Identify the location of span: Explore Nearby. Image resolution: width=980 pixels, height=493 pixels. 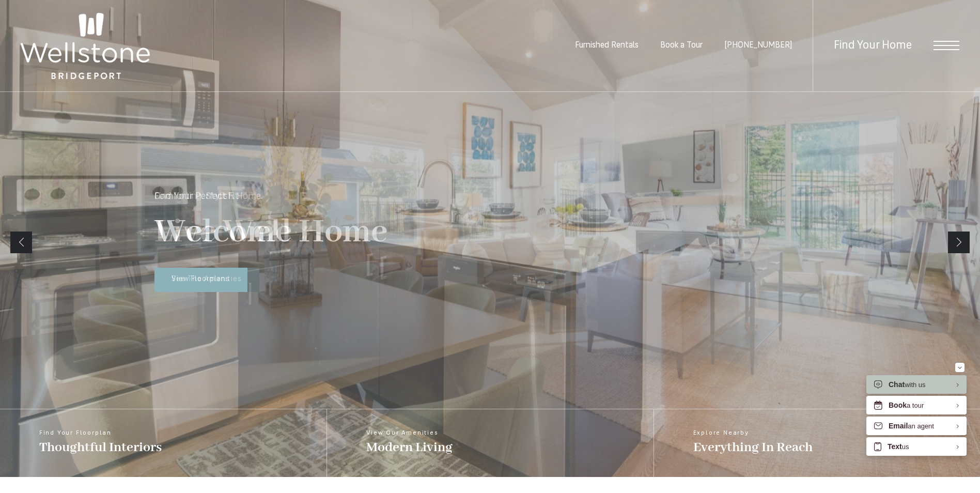
(753, 433).